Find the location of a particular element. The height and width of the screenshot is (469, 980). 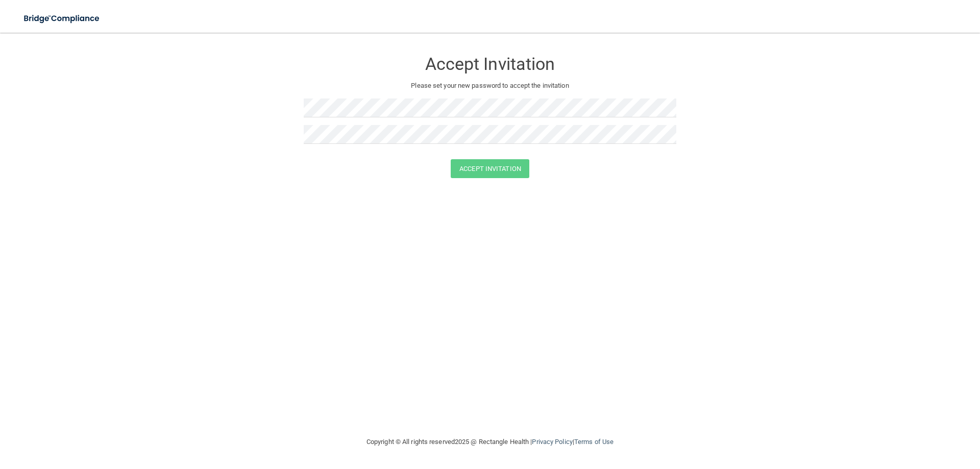

button: Accept Invitation is located at coordinates (490, 168).